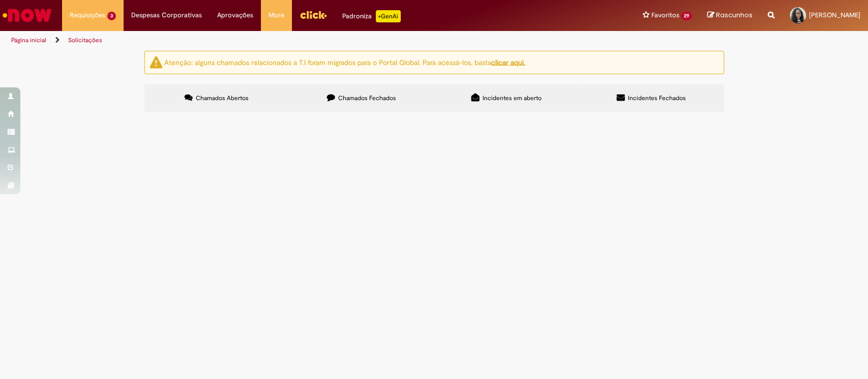 The image size is (868, 379). What do you see at coordinates (687, 15) in the screenshot?
I see `span: 29` at bounding box center [687, 15].